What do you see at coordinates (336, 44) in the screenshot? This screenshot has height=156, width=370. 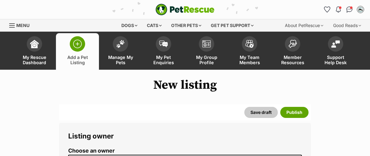 I see `img: help-desk-icon-fdf02630f3aa405de69fd3d07c3f3aa587a6932b1a1747fa1d2bba05be0121f9.svg` at bounding box center [336, 44].